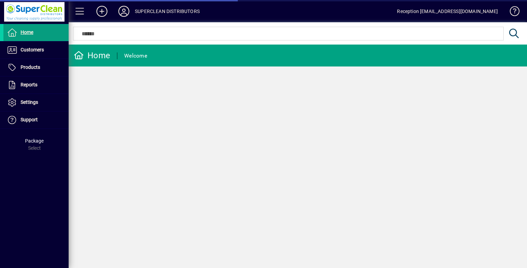 The height and width of the screenshot is (268, 527). Describe the element at coordinates (32, 50) in the screenshot. I see `span: Customers` at that location.